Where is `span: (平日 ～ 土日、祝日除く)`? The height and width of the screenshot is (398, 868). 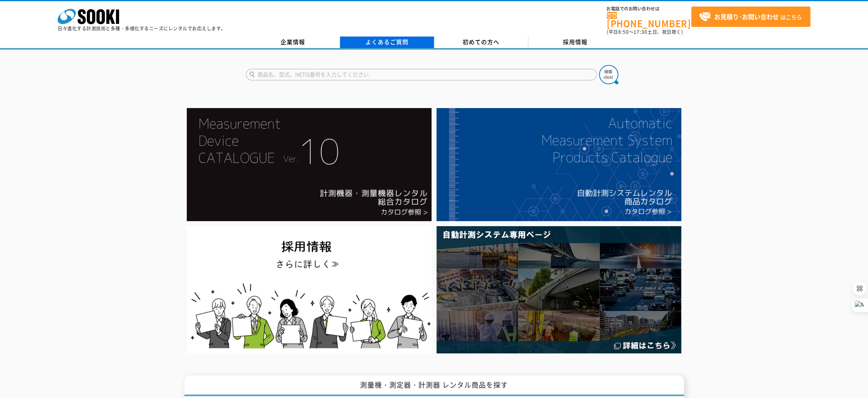 span: (平日 ～ 土日、祝日除く) is located at coordinates (644, 32).